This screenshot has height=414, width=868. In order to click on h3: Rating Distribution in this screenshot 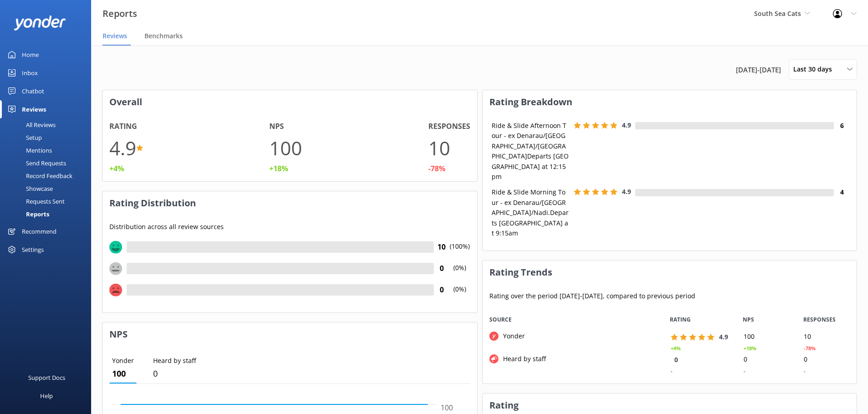, I will do `click(290, 203)`.